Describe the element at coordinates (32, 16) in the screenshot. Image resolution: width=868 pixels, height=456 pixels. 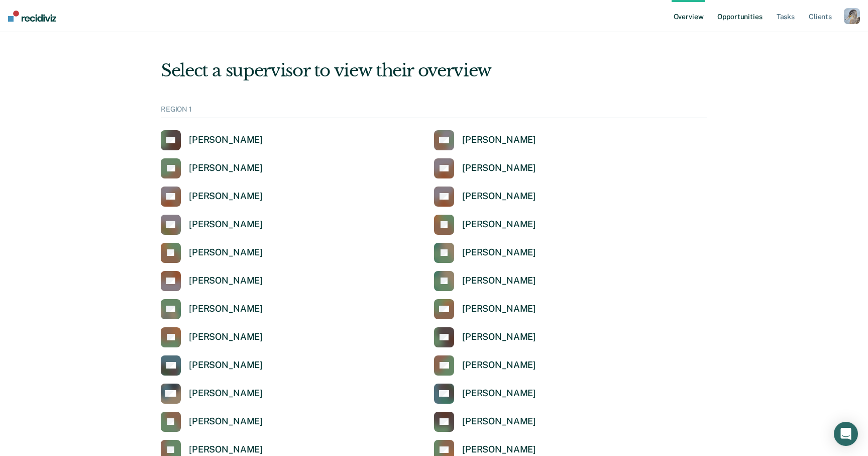
I see `img: Recidiviz` at that location.